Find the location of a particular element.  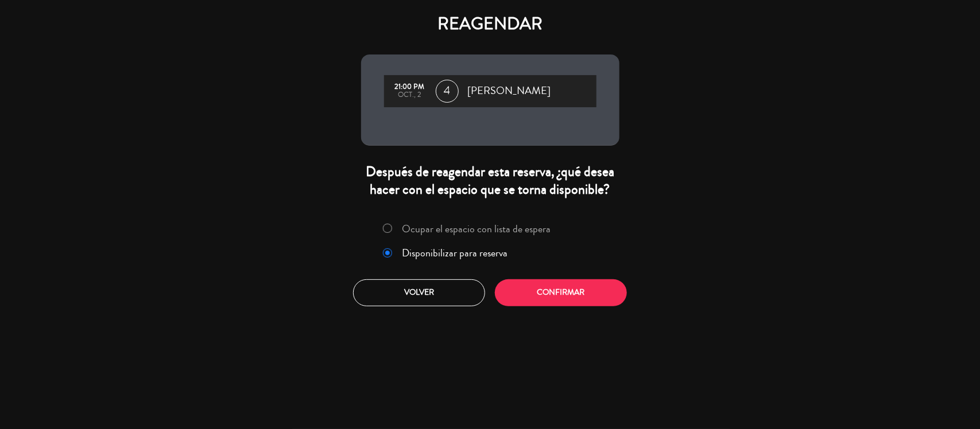

label: Disponibilizar para reserva is located at coordinates (454, 253).